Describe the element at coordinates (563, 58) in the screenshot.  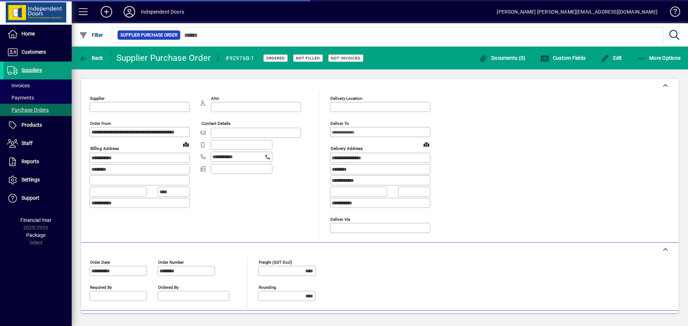
I see `button: Custom Fields` at that location.